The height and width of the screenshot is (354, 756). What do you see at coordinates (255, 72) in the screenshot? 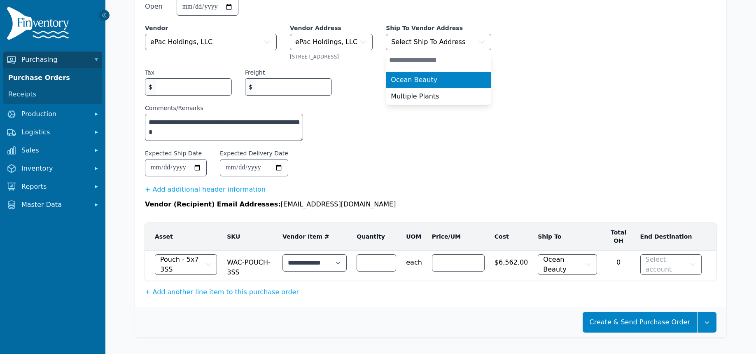
I see `label: Freight` at bounding box center [255, 72].